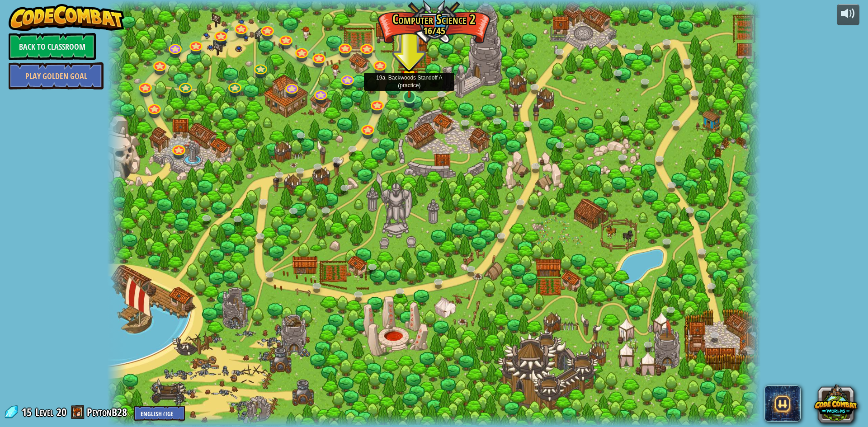 Image resolution: width=868 pixels, height=427 pixels. What do you see at coordinates (66, 18) in the screenshot?
I see `img: CodeCombat - Learn how to code by playing a game` at bounding box center [66, 18].